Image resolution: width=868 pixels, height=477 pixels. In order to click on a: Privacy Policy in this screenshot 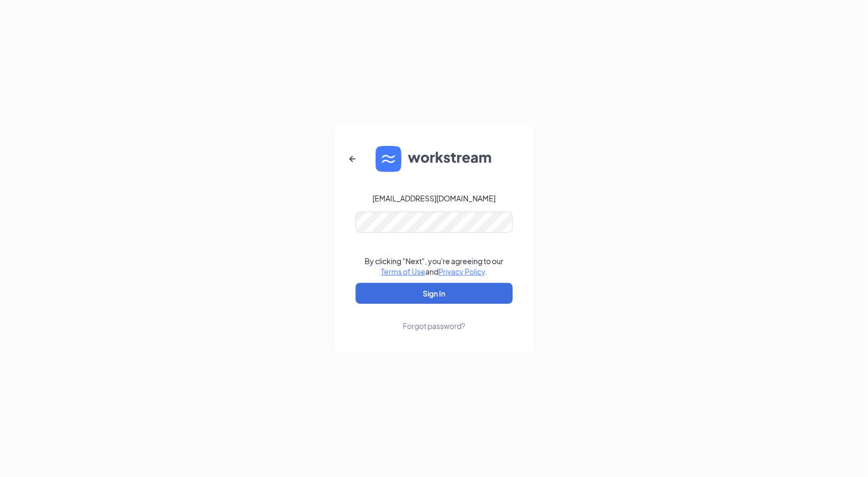, I will do `click(461, 272)`.